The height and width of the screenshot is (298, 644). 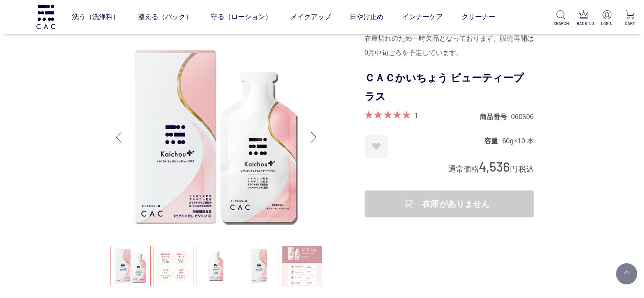 What do you see at coordinates (241, 17) in the screenshot?
I see `a: 守る（ローション）` at bounding box center [241, 17].